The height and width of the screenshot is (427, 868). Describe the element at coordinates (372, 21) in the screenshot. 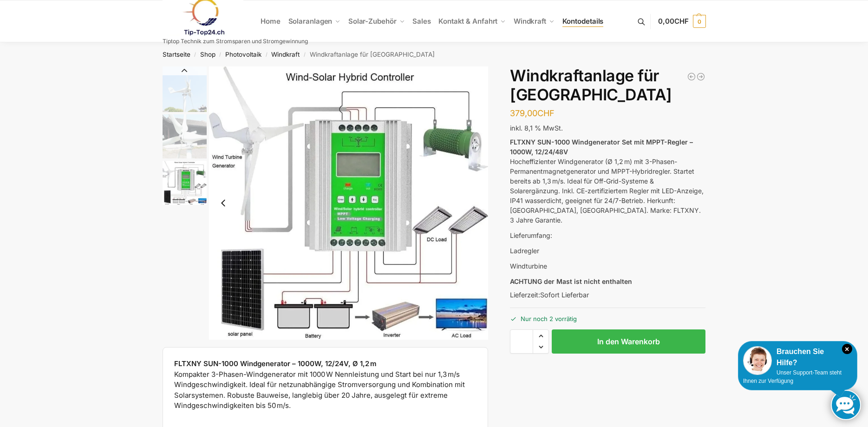

I see `span: Solar-Zubehör` at that location.